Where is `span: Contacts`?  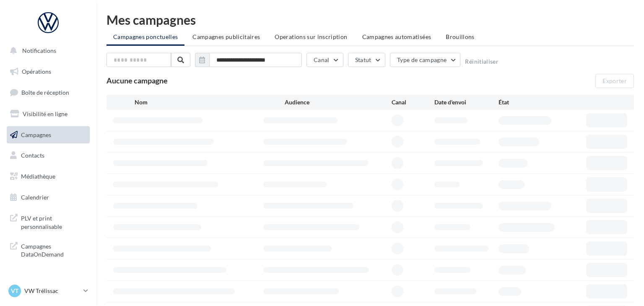 span: Contacts is located at coordinates (33, 155).